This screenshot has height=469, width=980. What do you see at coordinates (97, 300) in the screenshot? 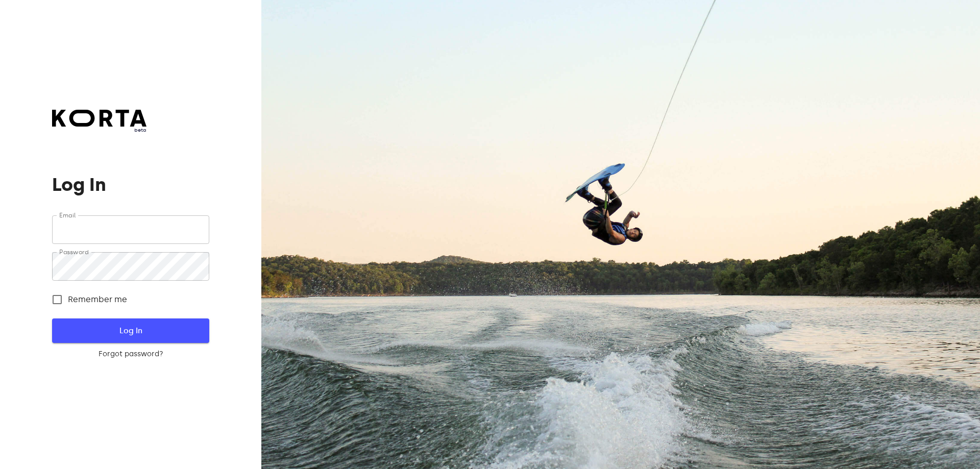
I see `span: Remember me` at bounding box center [97, 300].